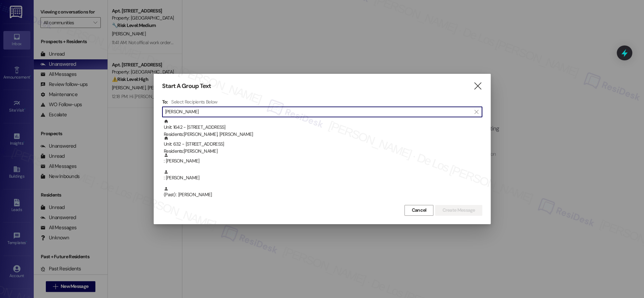 The height and width of the screenshot is (298, 644). I want to click on input: Search for any contact or apartment, so click(318, 112).